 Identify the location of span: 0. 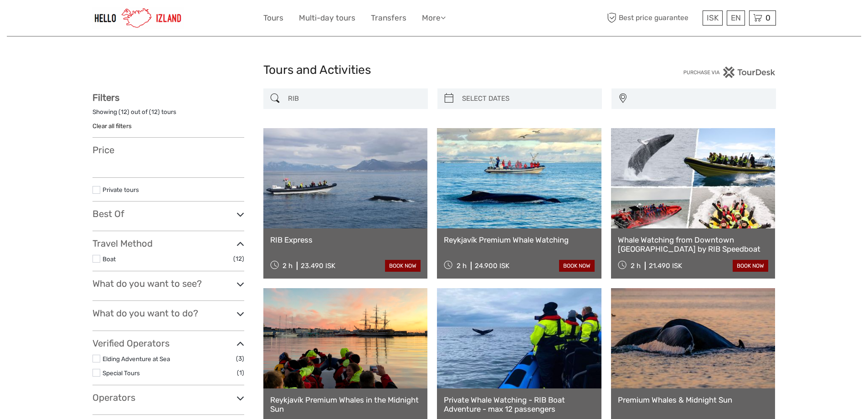
(768, 18).